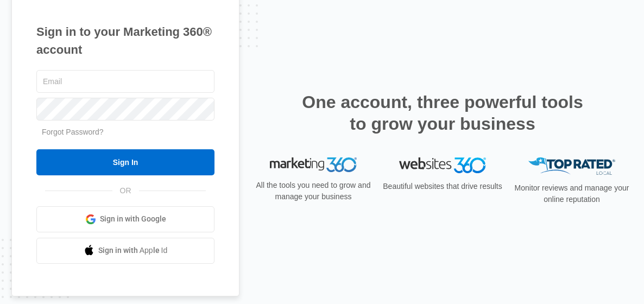 This screenshot has width=644, height=304. What do you see at coordinates (133, 218) in the screenshot?
I see `span: Sign in with Google` at bounding box center [133, 218].